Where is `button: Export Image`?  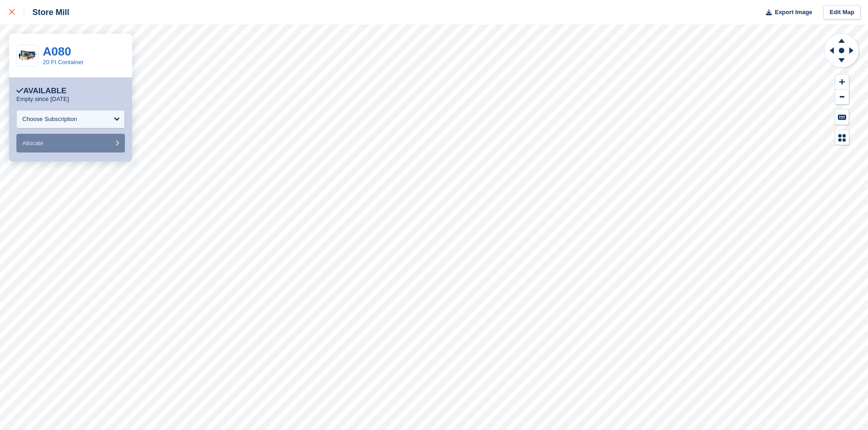 button: Export Image is located at coordinates (787, 12).